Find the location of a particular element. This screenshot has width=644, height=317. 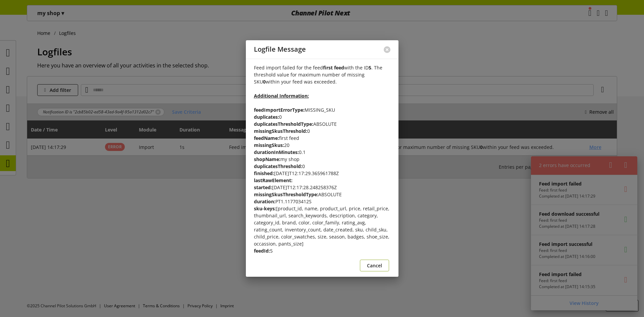

b: 0 is located at coordinates (264, 82).